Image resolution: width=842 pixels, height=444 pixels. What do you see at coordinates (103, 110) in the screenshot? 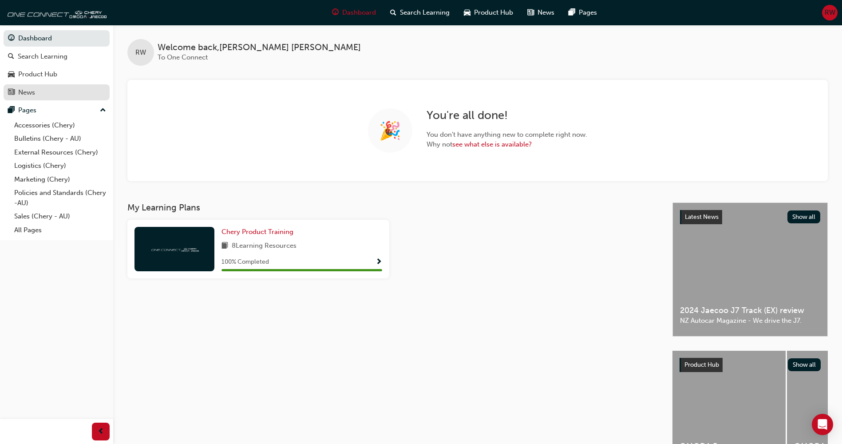
I see `span: up-icon` at bounding box center [103, 110].